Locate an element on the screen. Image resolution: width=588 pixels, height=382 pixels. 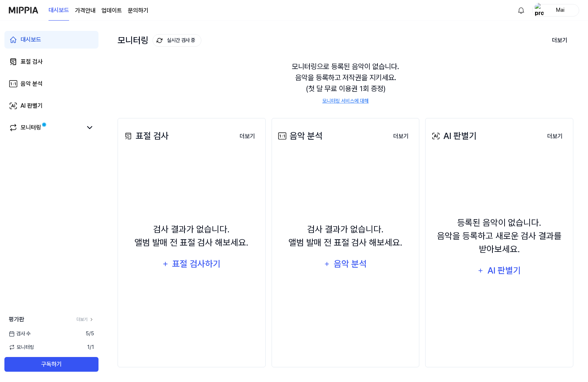
a: 가격안내 is located at coordinates (85, 11).